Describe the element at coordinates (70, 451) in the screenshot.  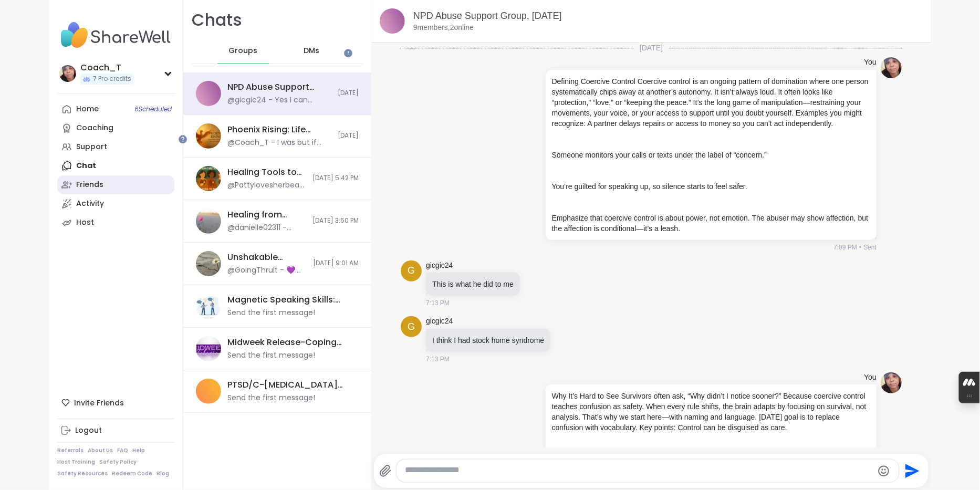
I see `a: Referrals` at that location.